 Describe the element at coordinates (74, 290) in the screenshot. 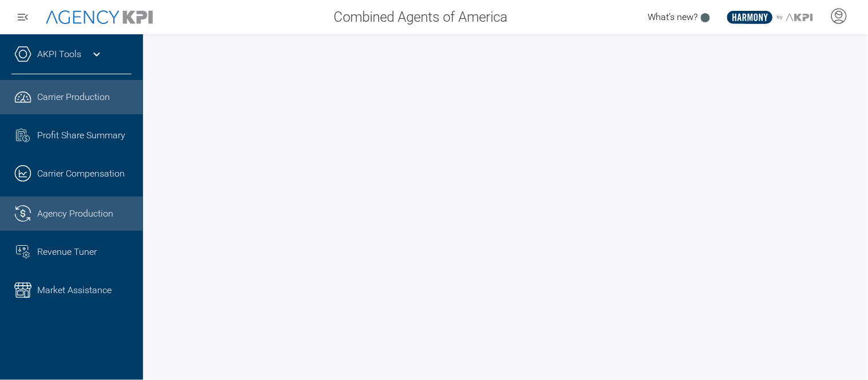

I see `span: Market Assistance` at that location.